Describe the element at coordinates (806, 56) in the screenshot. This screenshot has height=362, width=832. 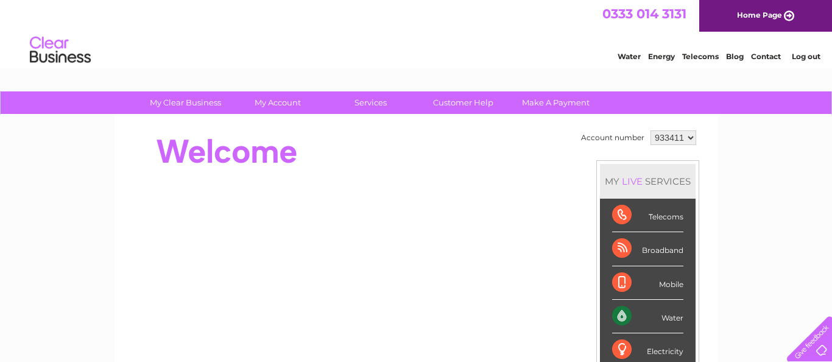
I see `a: Log out` at that location.